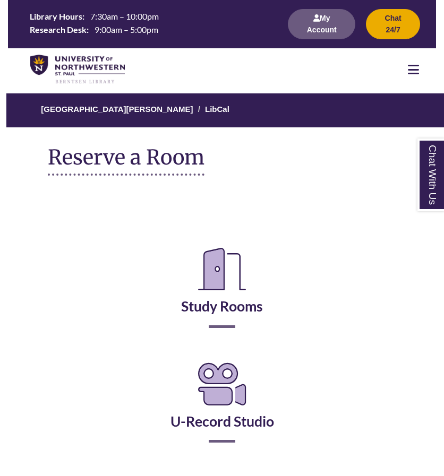 This screenshot has width=444, height=476. Describe the element at coordinates (56, 16) in the screenshot. I see `th: Library Hours:` at that location.